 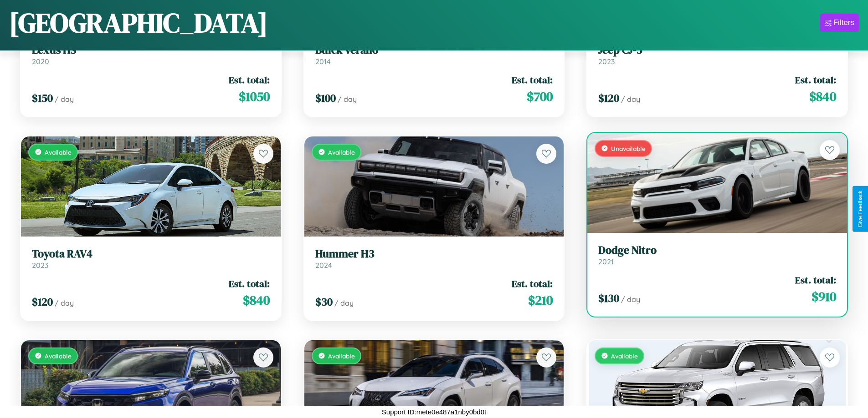 I want to click on a: Dodge Nitro2021, so click(x=717, y=254).